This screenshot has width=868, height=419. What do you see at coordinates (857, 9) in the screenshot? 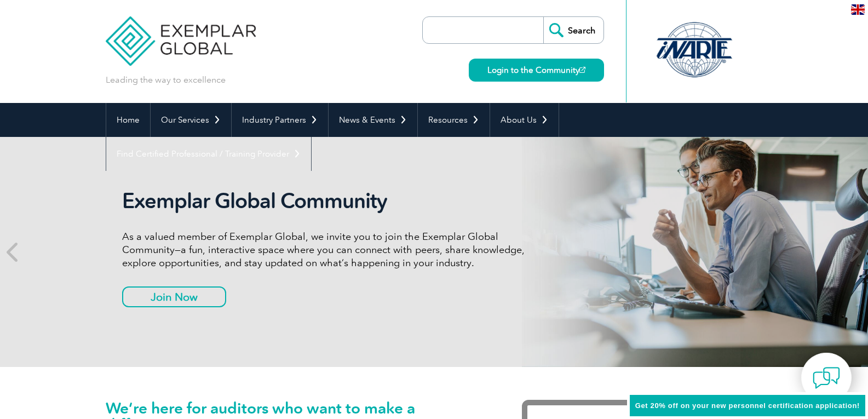
I see `img: en` at bounding box center [857, 9].